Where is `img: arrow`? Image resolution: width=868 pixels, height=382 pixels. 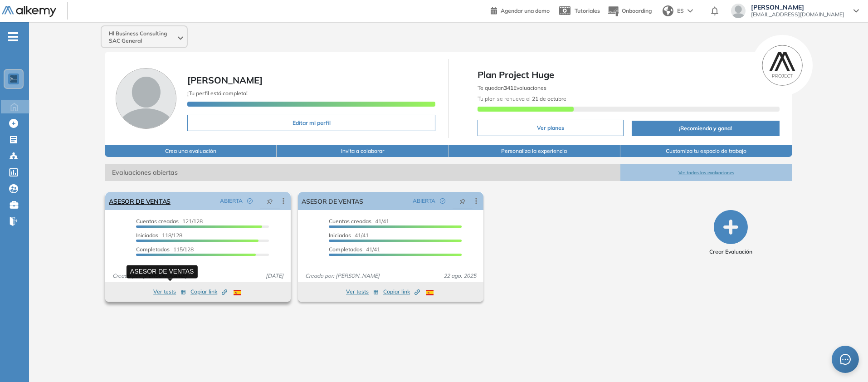
img: arrow is located at coordinates (690, 11).